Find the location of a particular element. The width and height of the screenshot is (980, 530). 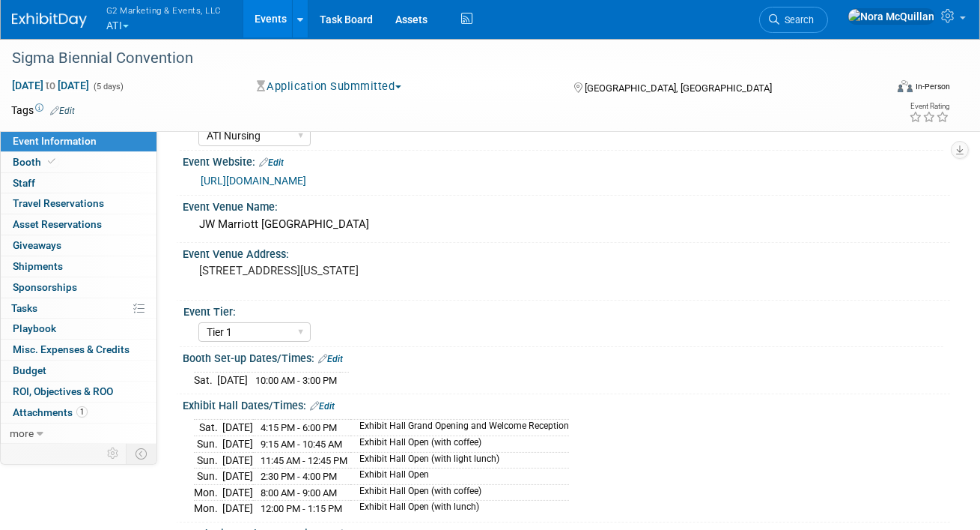

button: Application Submmitted is located at coordinates (330, 86).